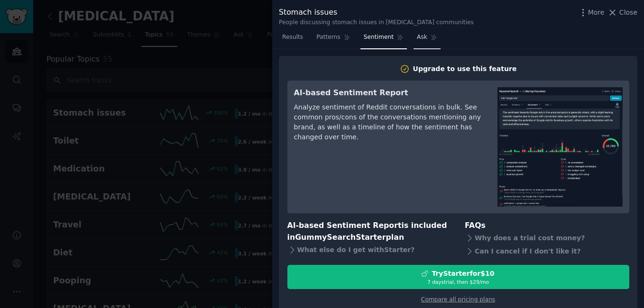 The image size is (644, 308). I want to click on a: Ask, so click(427, 39).